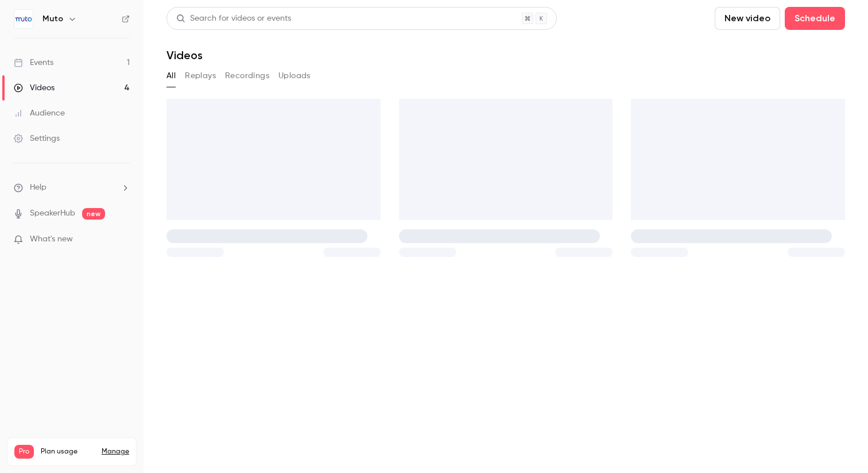 The height and width of the screenshot is (473, 868). What do you see at coordinates (234, 19) in the screenshot?
I see `div: Search for videos or events` at bounding box center [234, 19].